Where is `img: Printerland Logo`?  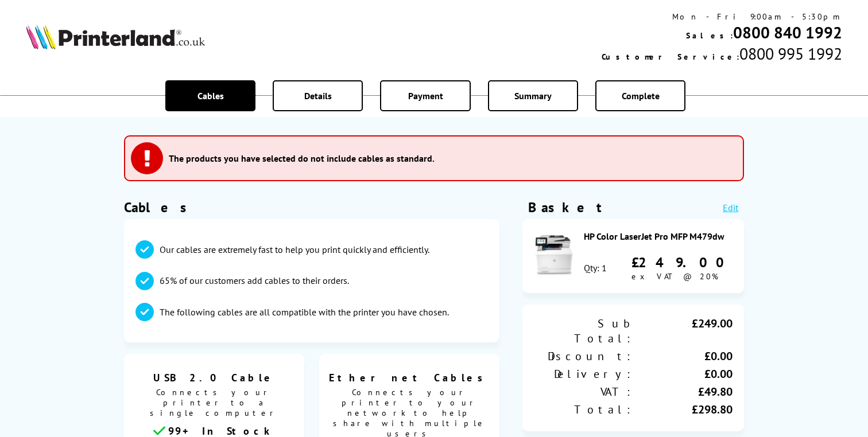
img: Printerland Logo is located at coordinates (115, 37).